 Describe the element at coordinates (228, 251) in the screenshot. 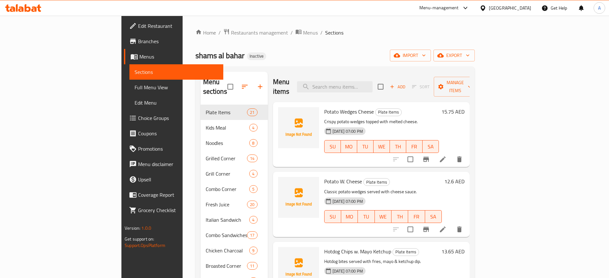

I see `span: Chicken Charcoal` at that location.